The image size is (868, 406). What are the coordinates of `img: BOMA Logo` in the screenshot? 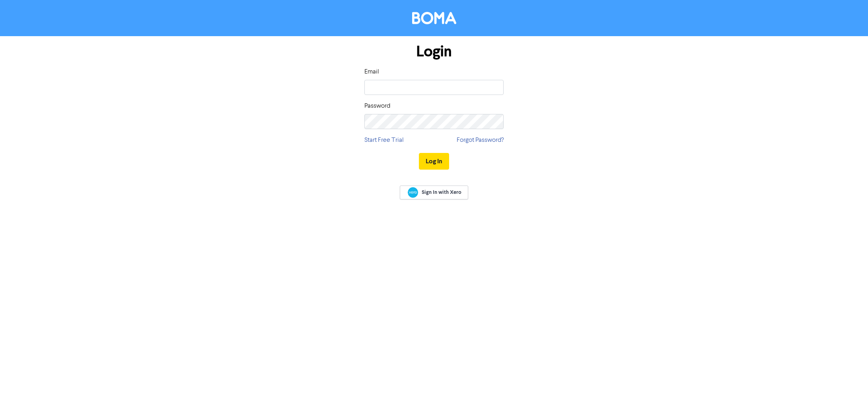 It's located at (434, 18).